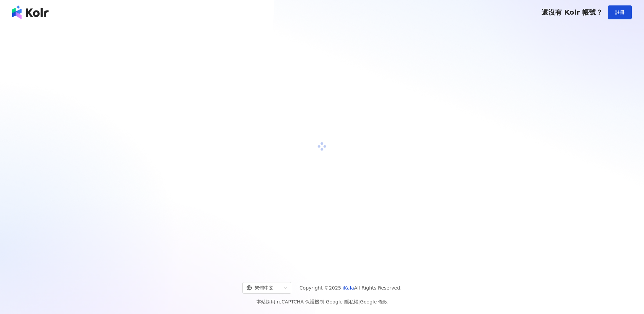 The image size is (644, 314). Describe the element at coordinates (620, 13) in the screenshot. I see `button: 註冊` at that location.